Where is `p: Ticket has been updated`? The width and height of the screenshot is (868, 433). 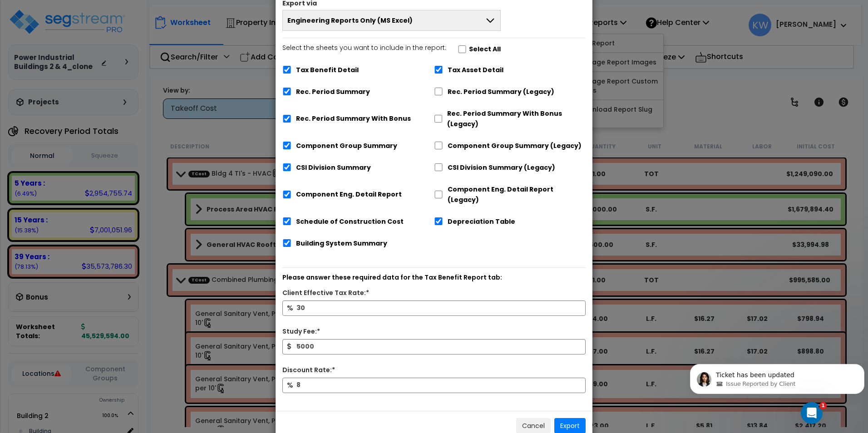
p: Ticket has been updated is located at coordinates (98, 30).